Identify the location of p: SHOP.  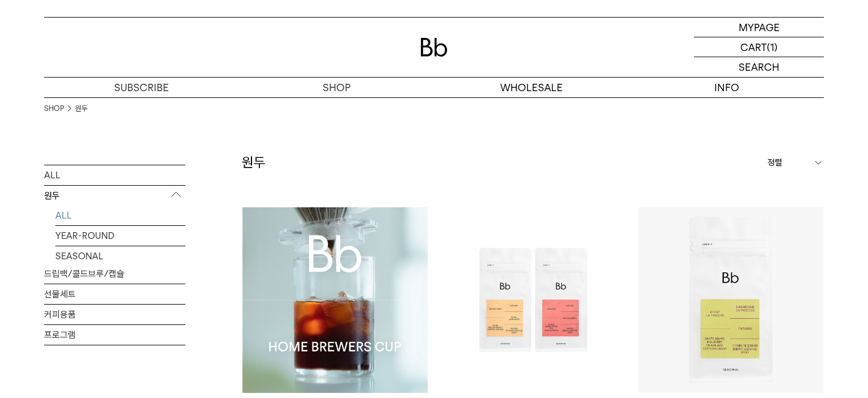
(336, 87).